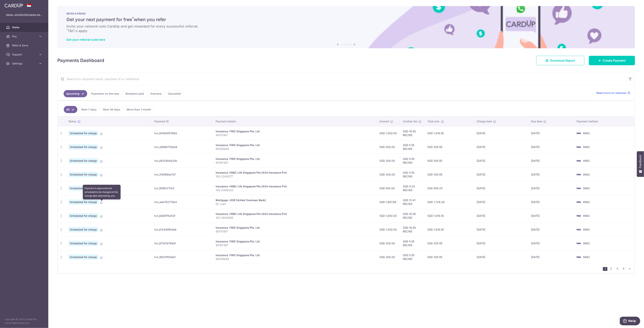  Describe the element at coordinates (24, 55) in the screenshot. I see `span: Support` at that location.